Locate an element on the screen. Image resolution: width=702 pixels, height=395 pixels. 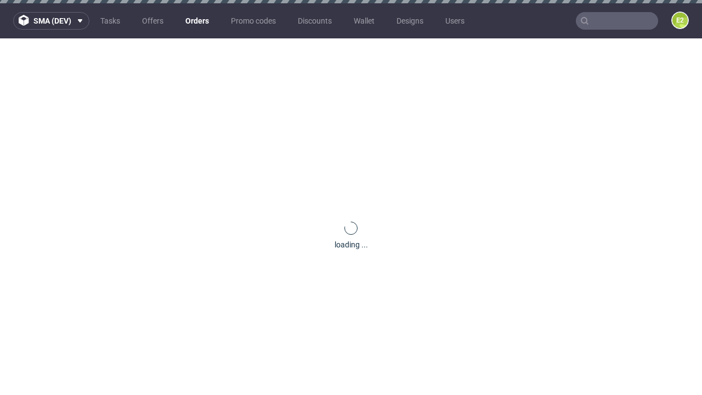
a: Offers is located at coordinates (153, 21).